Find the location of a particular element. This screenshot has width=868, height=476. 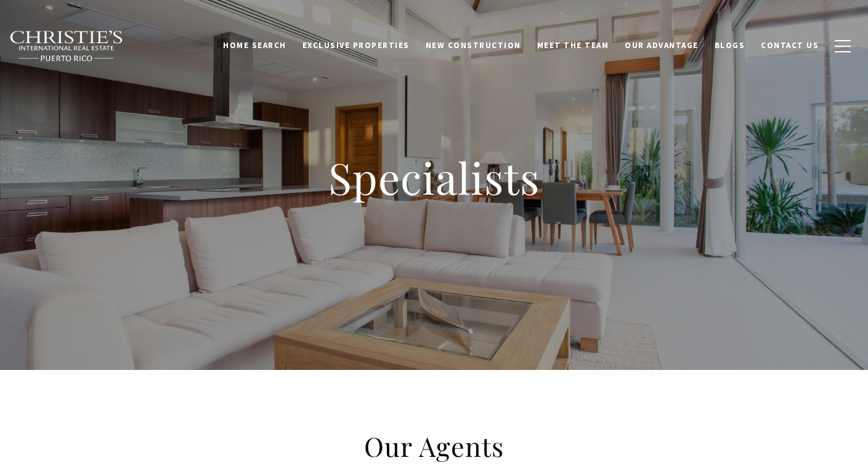

span: Exclusive Properties is located at coordinates (356, 45).